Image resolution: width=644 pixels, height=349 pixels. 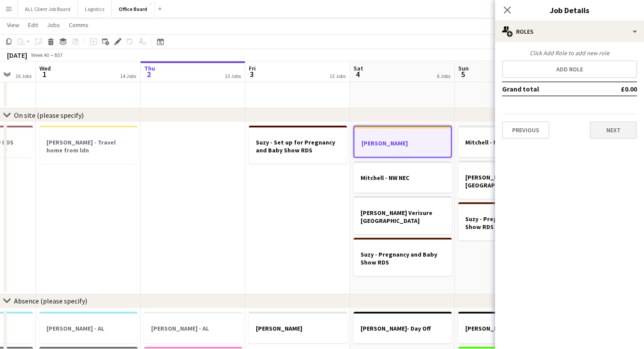 What do you see at coordinates (463, 68) in the screenshot?
I see `span: Sun` at bounding box center [463, 68].